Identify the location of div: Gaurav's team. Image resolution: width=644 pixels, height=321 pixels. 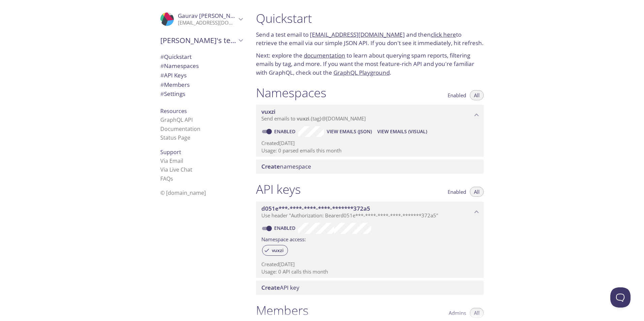
(202, 40).